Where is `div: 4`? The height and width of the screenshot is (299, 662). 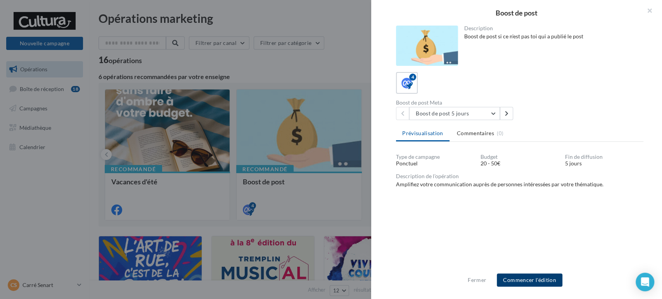 div: 4 is located at coordinates (412, 77).